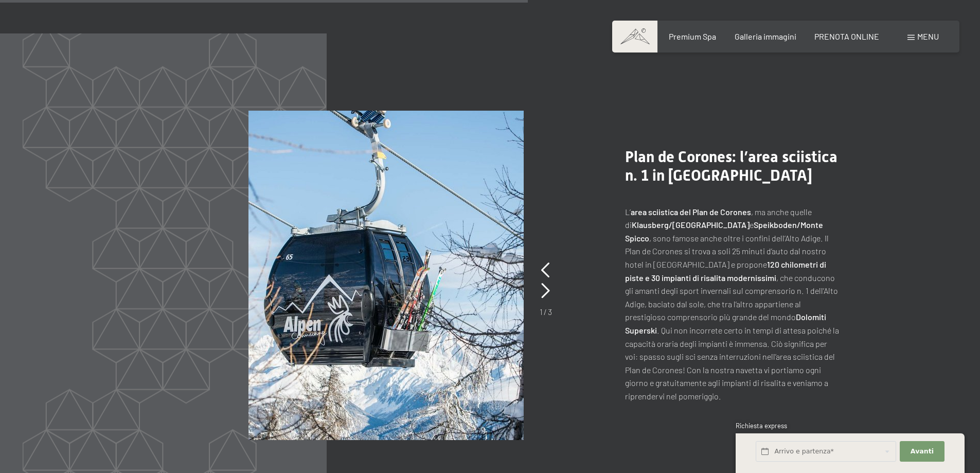  Describe the element at coordinates (846, 36) in the screenshot. I see `span: PRENOTA ONLINE` at that location.